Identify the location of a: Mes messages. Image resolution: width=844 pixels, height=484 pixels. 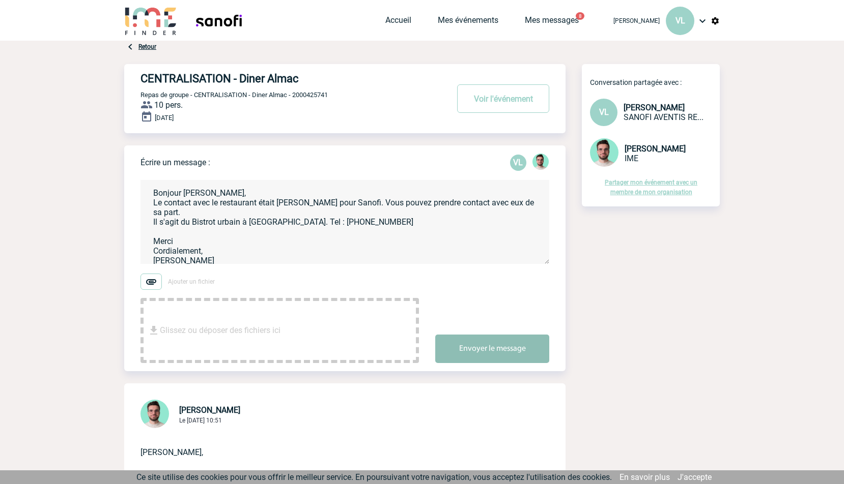
(552, 22).